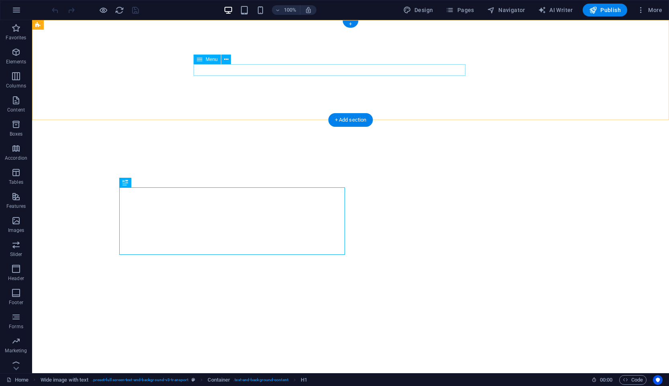  What do you see at coordinates (633, 380) in the screenshot?
I see `button: Code` at bounding box center [633, 380].